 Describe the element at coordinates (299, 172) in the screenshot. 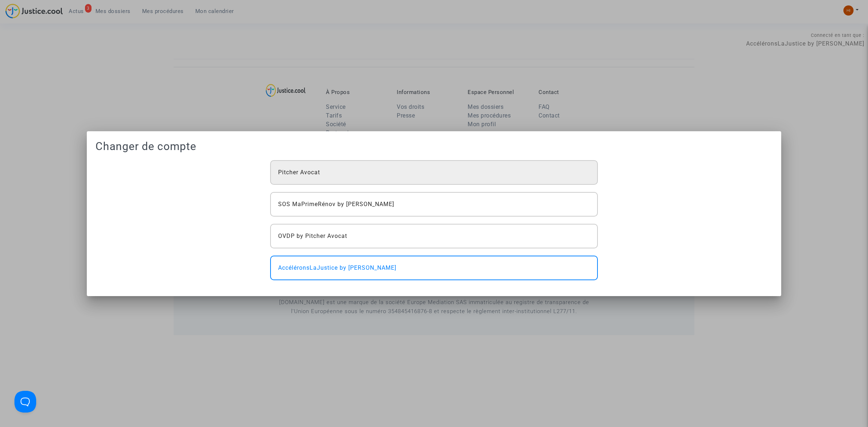

I see `span: Pitcher Avocat` at that location.